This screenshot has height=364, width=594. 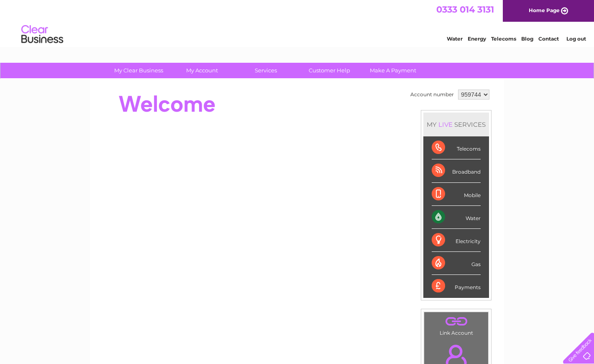 What do you see at coordinates (465, 9) in the screenshot?
I see `a: 0333 014 3131` at bounding box center [465, 9].